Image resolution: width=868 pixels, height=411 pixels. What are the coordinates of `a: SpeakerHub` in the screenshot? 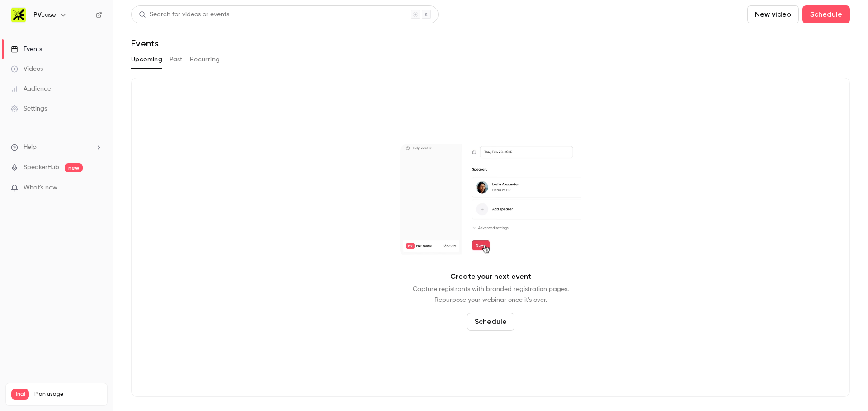 It's located at (42, 168).